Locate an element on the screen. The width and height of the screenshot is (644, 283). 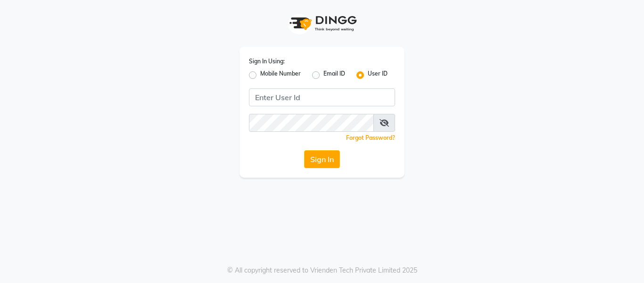
a: Forgot Password? is located at coordinates (370, 137).